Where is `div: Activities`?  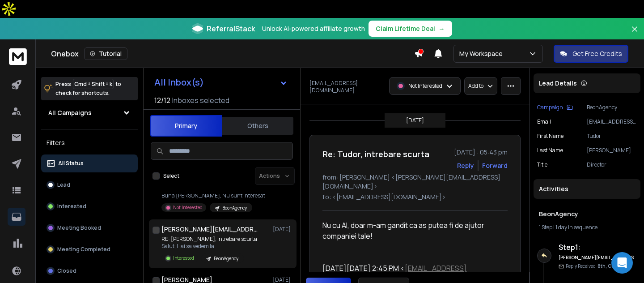
div: Activities is located at coordinates (586, 189).